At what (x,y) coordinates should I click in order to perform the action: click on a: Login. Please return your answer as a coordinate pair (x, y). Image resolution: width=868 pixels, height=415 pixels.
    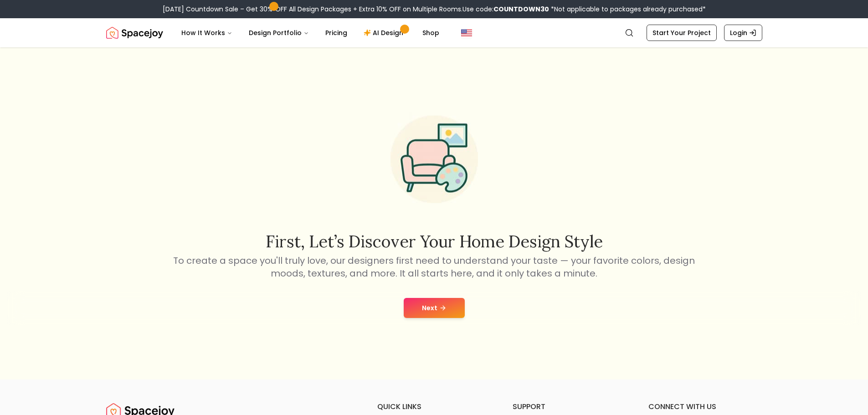
    Looking at the image, I should click on (743, 33).